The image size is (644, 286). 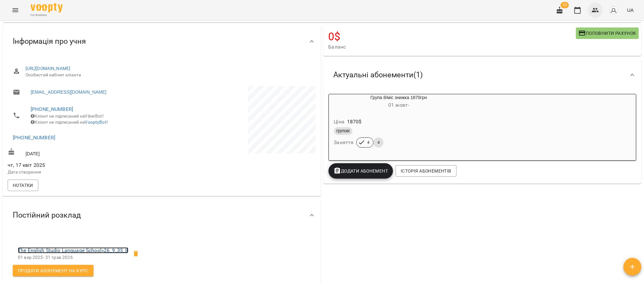 What do you see at coordinates (426, 171) in the screenshot?
I see `button: Історія абонементів` at bounding box center [426, 171].